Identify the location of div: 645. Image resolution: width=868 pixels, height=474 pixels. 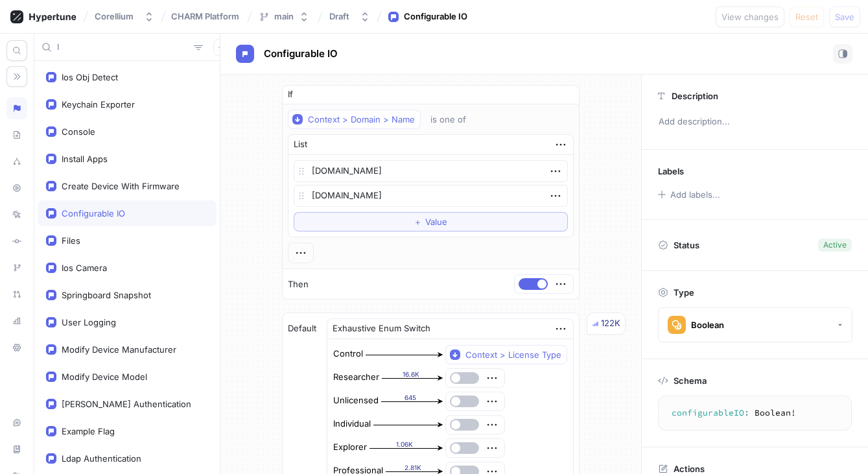
(411, 398).